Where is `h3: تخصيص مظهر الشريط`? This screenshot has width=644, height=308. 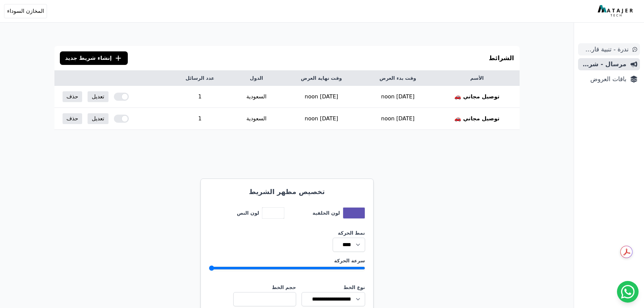 h3: تخصيص مظهر الشريط is located at coordinates (287, 191).